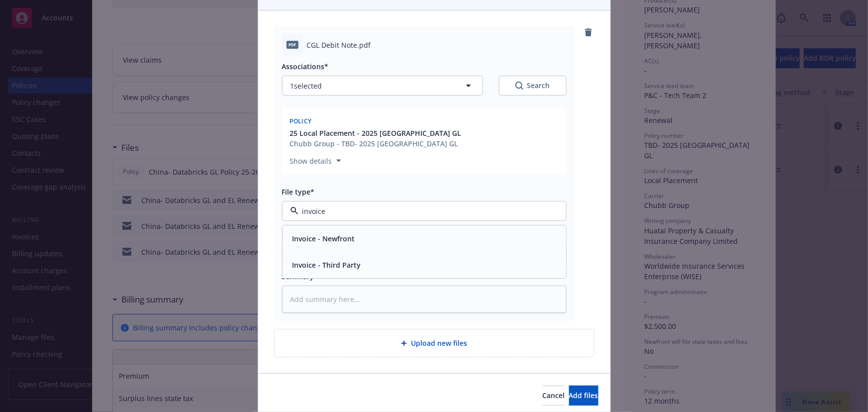 This screenshot has height=412, width=868. Describe the element at coordinates (324, 238) in the screenshot. I see `button: Invoice - Newfront` at that location.